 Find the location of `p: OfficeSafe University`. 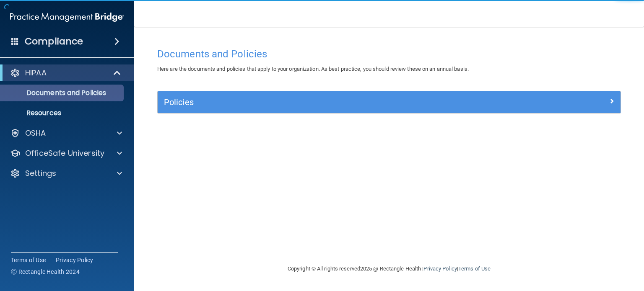

p: OfficeSafe University is located at coordinates (64, 153).